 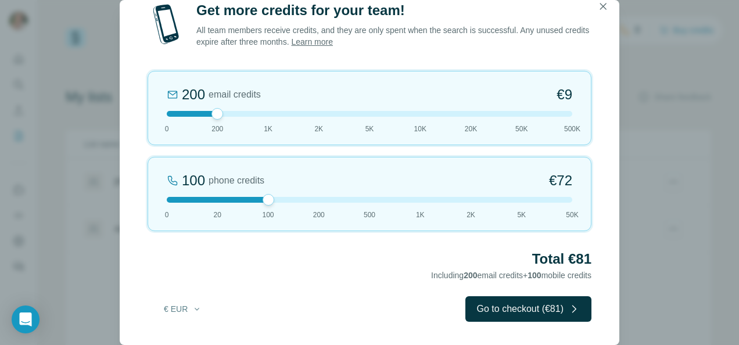 What do you see at coordinates (236, 181) in the screenshot?
I see `span: phone credits` at bounding box center [236, 181].